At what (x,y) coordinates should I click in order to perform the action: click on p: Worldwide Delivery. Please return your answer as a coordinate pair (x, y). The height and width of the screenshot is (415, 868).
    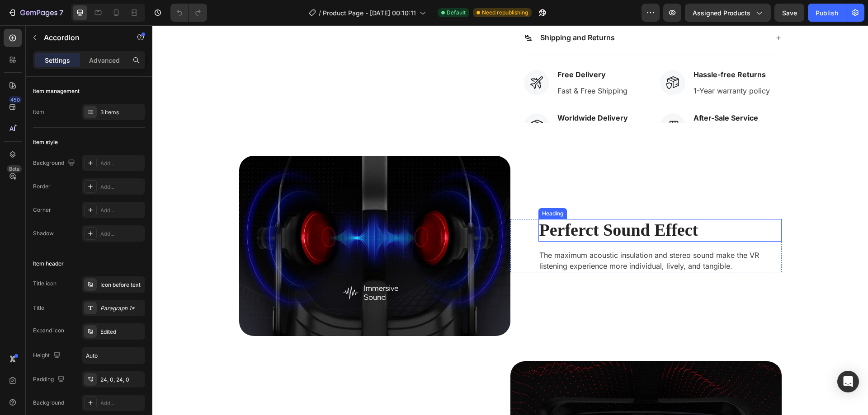
    Looking at the image, I should click on (440, 93).